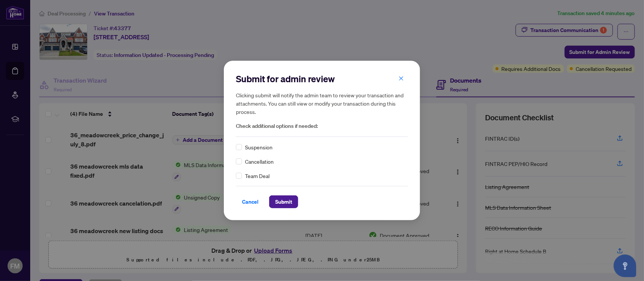 Image resolution: width=644 pixels, height=281 pixels. Describe the element at coordinates (283, 202) in the screenshot. I see `button: Submit` at that location.